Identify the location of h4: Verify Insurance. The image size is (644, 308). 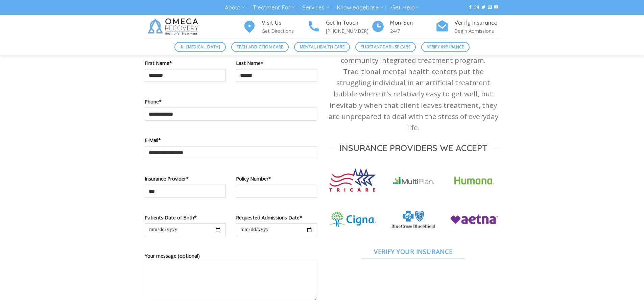
(477, 23).